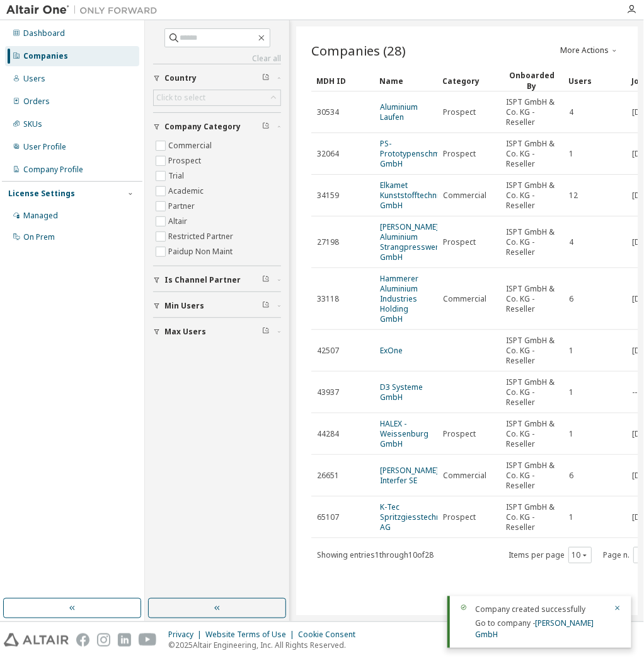 The height and width of the screenshot is (658, 644). I want to click on label: Academic, so click(187, 191).